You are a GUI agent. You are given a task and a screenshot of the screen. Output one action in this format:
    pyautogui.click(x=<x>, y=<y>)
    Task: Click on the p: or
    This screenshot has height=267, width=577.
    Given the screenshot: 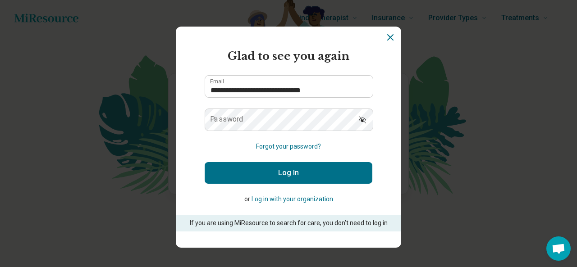 What is the action you would take?
    pyautogui.click(x=289, y=199)
    